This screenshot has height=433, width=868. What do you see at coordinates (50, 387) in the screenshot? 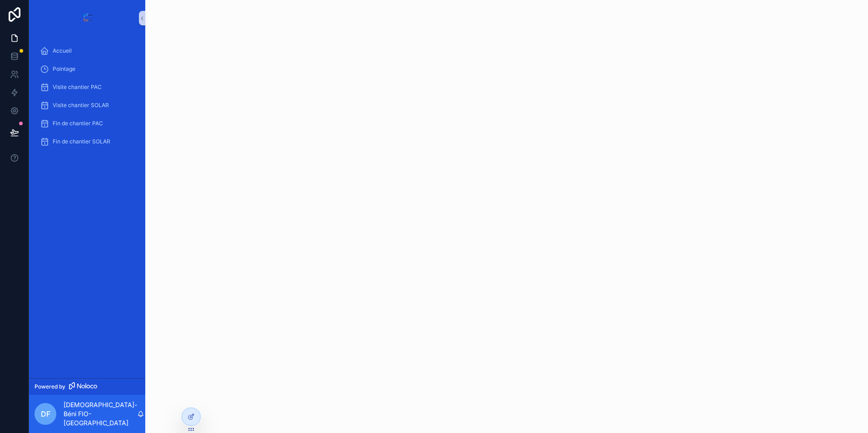
I see `span: Powered by` at bounding box center [50, 387].